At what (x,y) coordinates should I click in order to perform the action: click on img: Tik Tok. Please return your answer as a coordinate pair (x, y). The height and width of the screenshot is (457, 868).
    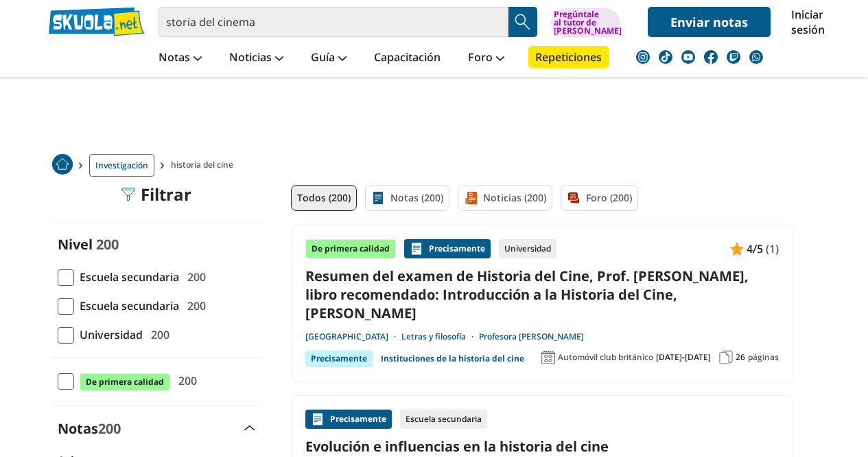
    Looking at the image, I should click on (665, 57).